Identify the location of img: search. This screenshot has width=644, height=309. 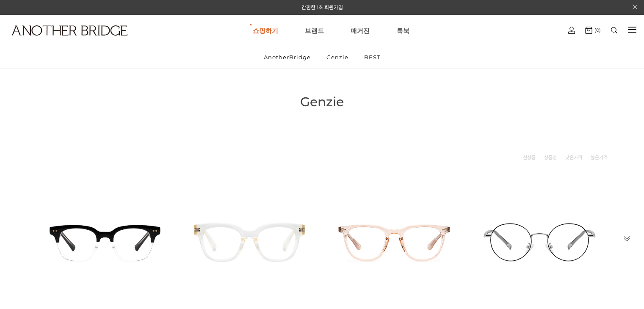
(614, 30).